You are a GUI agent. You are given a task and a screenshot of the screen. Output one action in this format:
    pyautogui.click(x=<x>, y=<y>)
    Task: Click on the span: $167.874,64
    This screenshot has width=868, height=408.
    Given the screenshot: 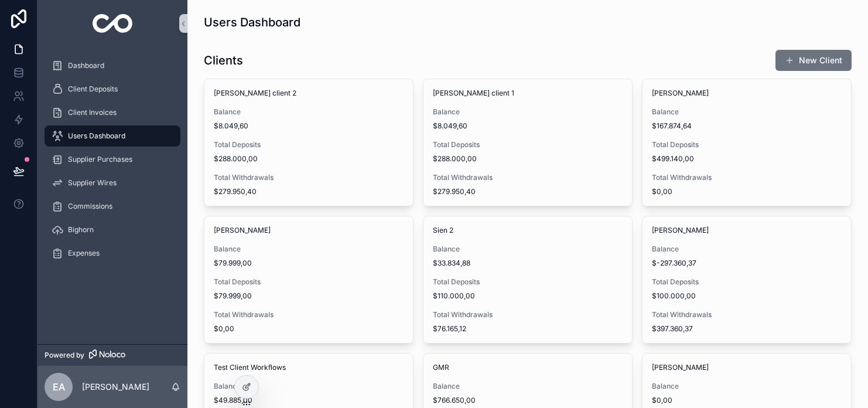 What is the action you would take?
    pyautogui.click(x=746, y=126)
    